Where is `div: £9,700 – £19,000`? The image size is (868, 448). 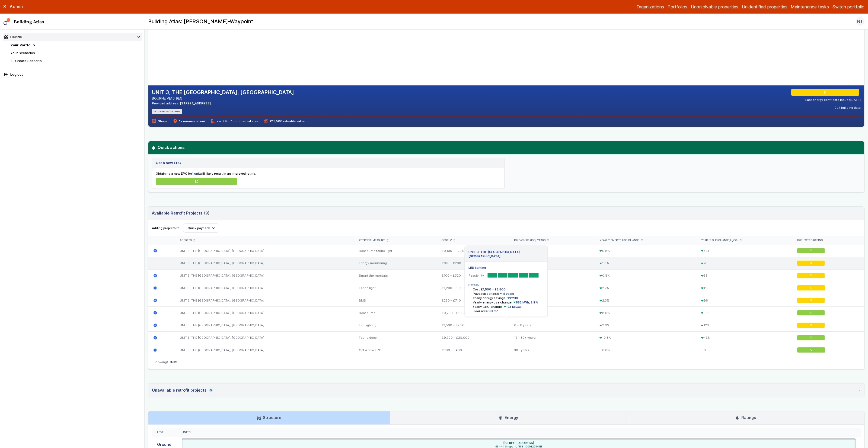 div: £9,700 – £19,000 is located at coordinates (472, 313).